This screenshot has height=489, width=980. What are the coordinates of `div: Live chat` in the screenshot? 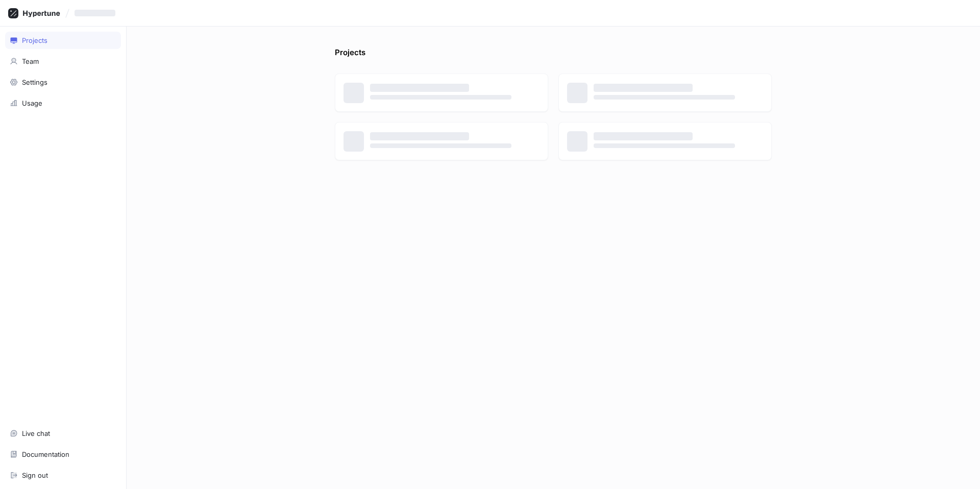 It's located at (35, 434).